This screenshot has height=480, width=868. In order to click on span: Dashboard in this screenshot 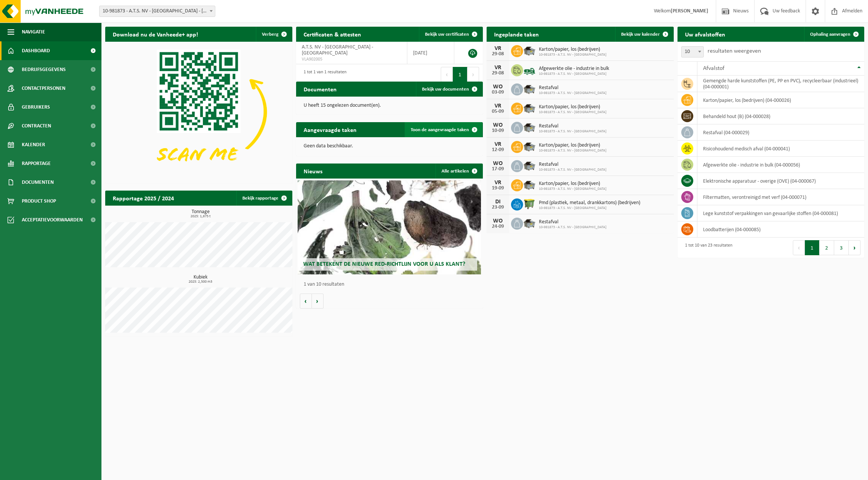, I will do `click(36, 51)`.